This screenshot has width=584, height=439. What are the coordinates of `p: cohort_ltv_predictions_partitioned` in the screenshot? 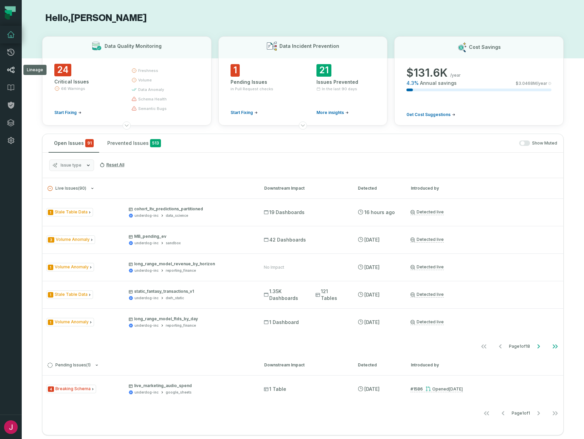 It's located at (190, 209).